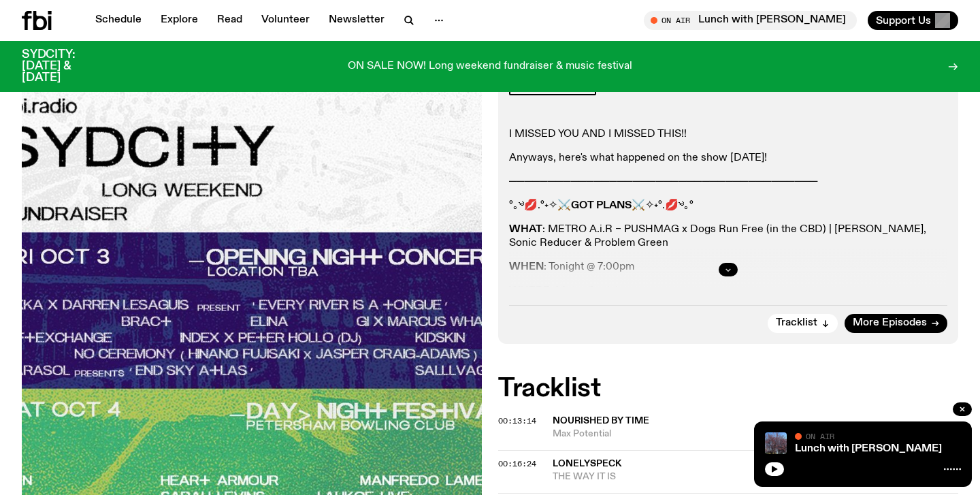  I want to click on span: 00:16:24, so click(517, 463).